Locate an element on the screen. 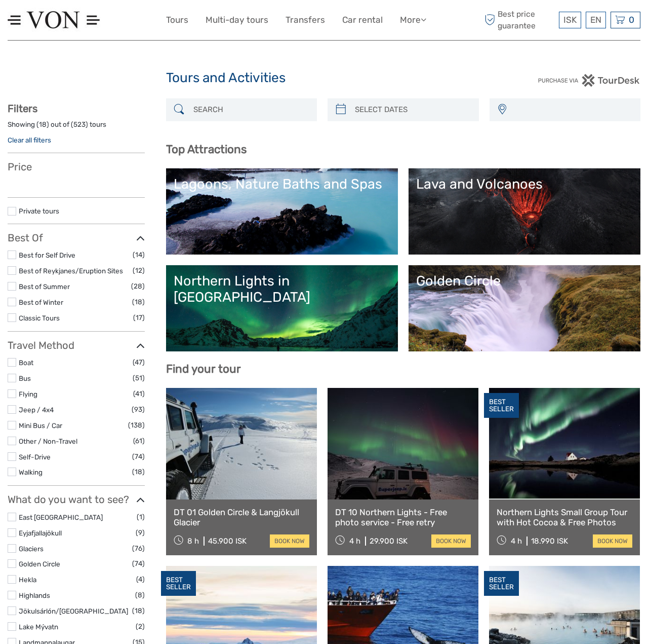 This screenshot has height=644, width=648. span: (8) is located at coordinates (140, 595).